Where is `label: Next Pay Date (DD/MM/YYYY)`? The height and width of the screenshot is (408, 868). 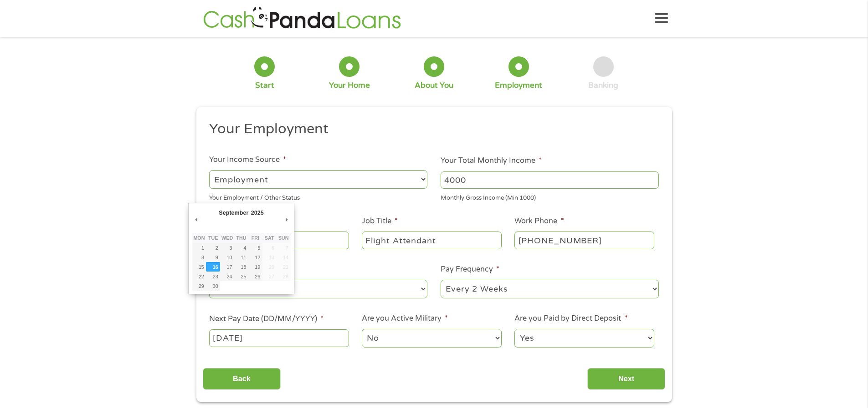 label: Next Pay Date (DD/MM/YYYY) is located at coordinates (266, 319).